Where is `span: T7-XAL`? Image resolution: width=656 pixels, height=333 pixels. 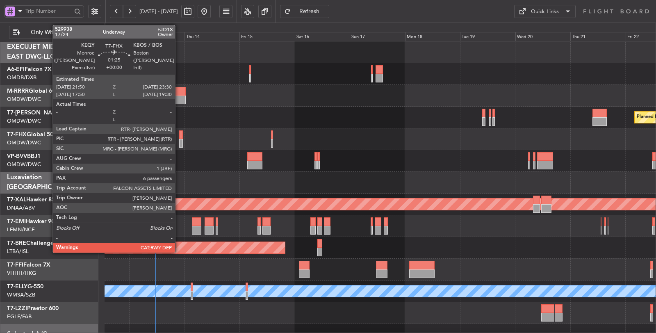
span: T7-XAL is located at coordinates (16, 200).